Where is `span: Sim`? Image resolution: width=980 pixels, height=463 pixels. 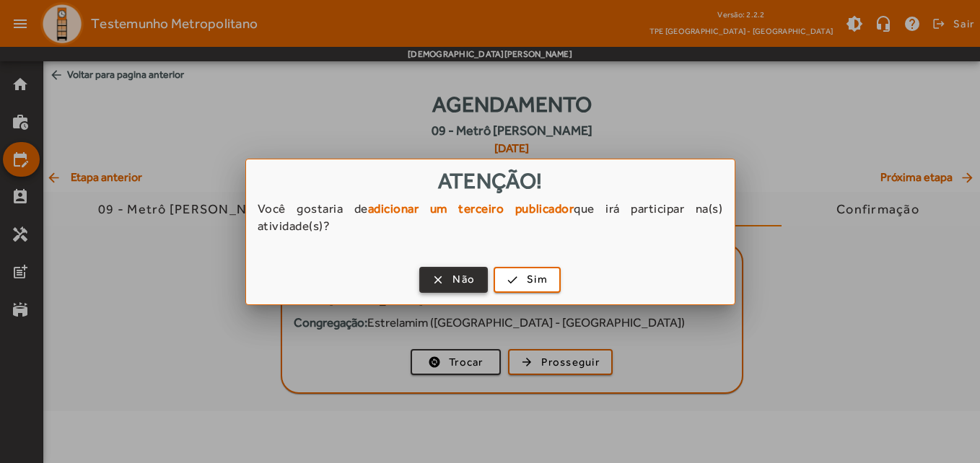
span: Sim is located at coordinates (537, 279).